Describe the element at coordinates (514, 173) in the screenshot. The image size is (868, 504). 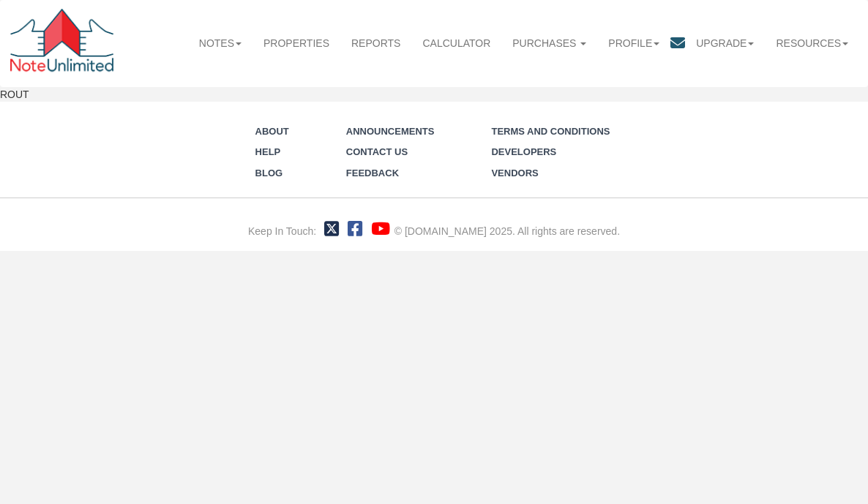
I see `a: Vendors` at that location.